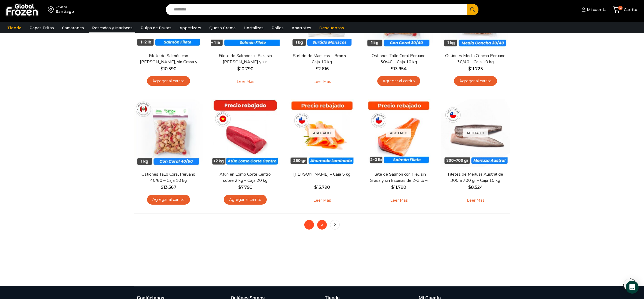 The height and width of the screenshot is (299, 644). What do you see at coordinates (399, 177) in the screenshot?
I see `a: Filete de Salmón con Piel, sin Grasa y sin Espinas de 2-3 lb – Premium – Caja 10 kg` at bounding box center [399, 177].